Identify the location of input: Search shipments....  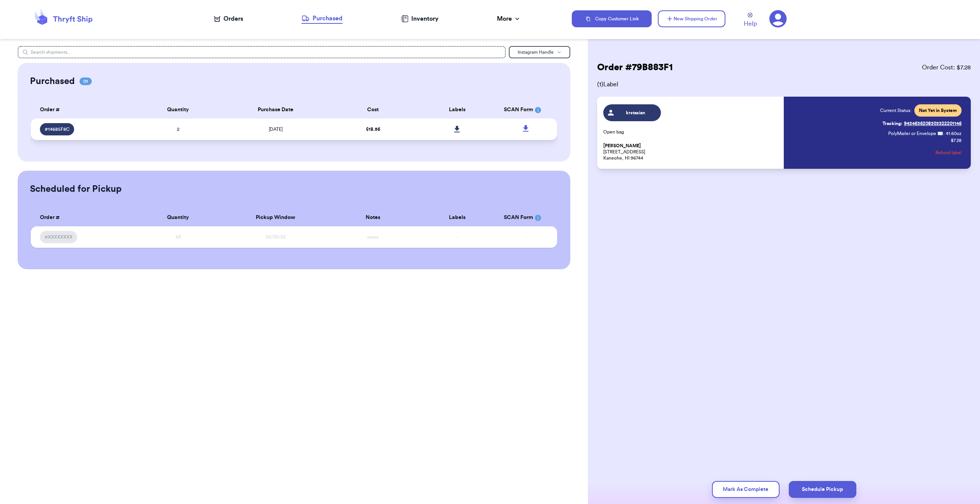
(262, 52).